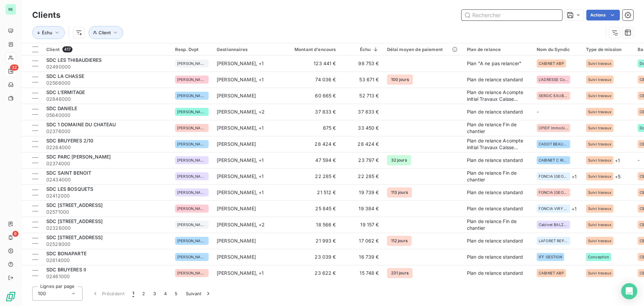 The image size is (644, 306). I want to click on td: 17 062 €, so click(362, 241).